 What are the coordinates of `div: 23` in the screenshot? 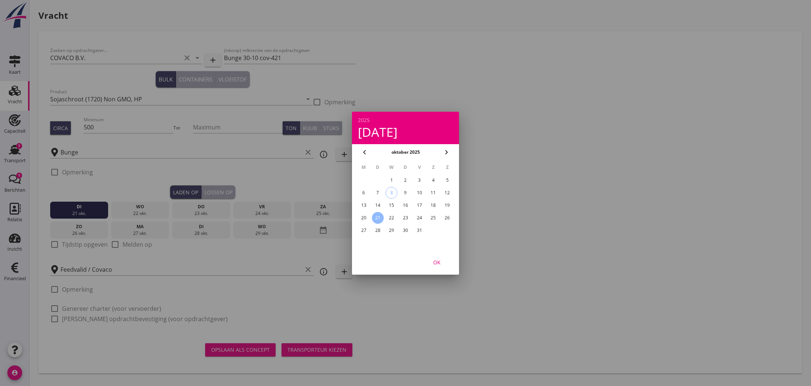 It's located at (405, 218).